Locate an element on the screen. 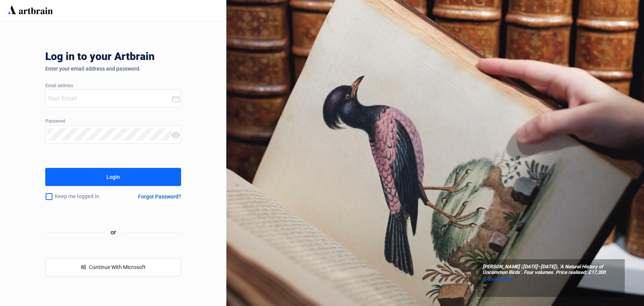 This screenshot has height=306, width=644. div: Email address is located at coordinates (113, 86).